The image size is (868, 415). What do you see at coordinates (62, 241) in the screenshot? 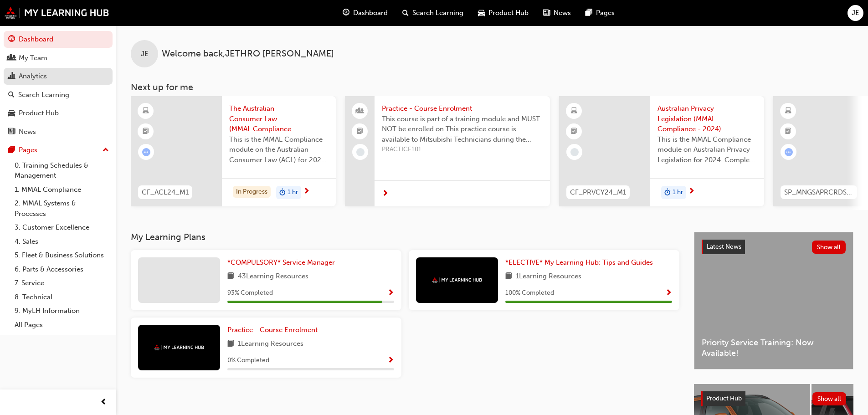
I see `a: 4. Sales` at bounding box center [62, 241].